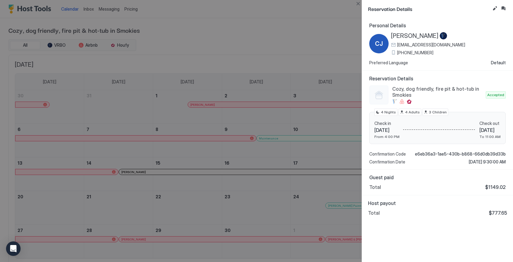 The height and width of the screenshot is (262, 513). Describe the element at coordinates (389, 63) in the screenshot. I see `span: Preferred Language` at that location.